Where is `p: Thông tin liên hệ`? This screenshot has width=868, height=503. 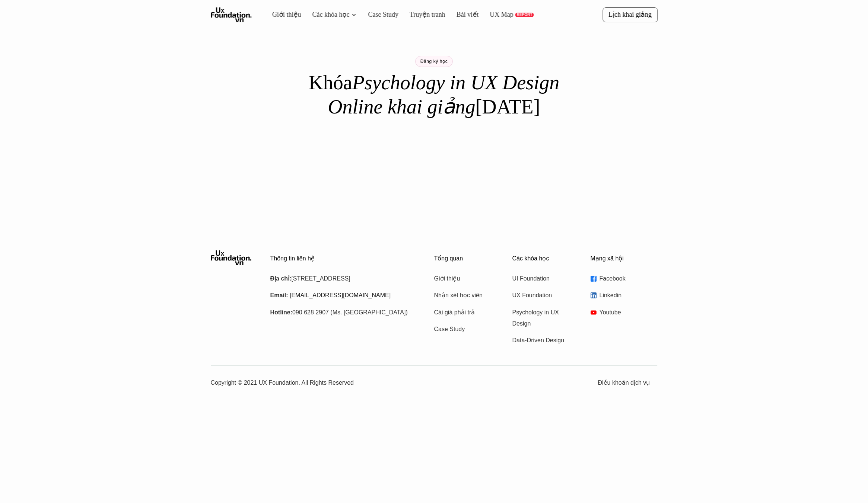 p: Thông tin liên hệ is located at coordinates (343, 258).